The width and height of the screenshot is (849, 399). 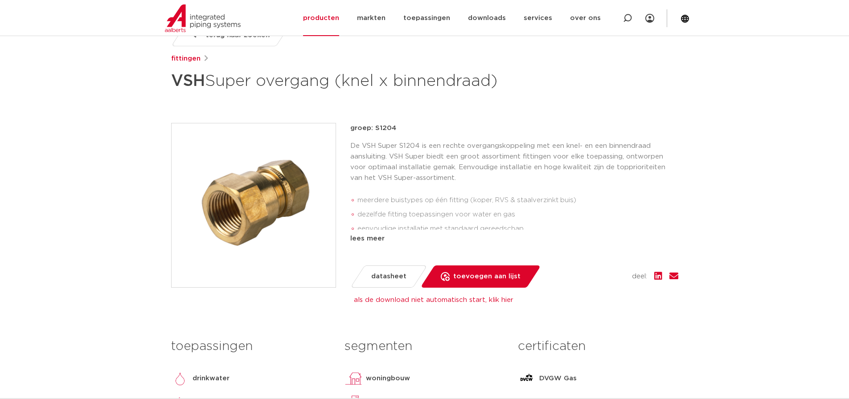 What do you see at coordinates (433, 300) in the screenshot?
I see `a: als de download niet automatisch start, klik hier` at bounding box center [433, 300].